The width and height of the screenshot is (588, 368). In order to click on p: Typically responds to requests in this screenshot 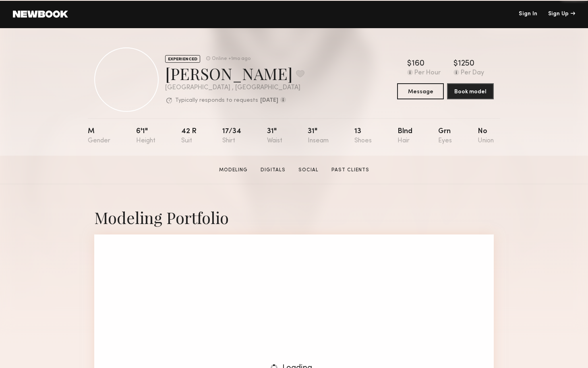, I will do `click(217, 101)`.